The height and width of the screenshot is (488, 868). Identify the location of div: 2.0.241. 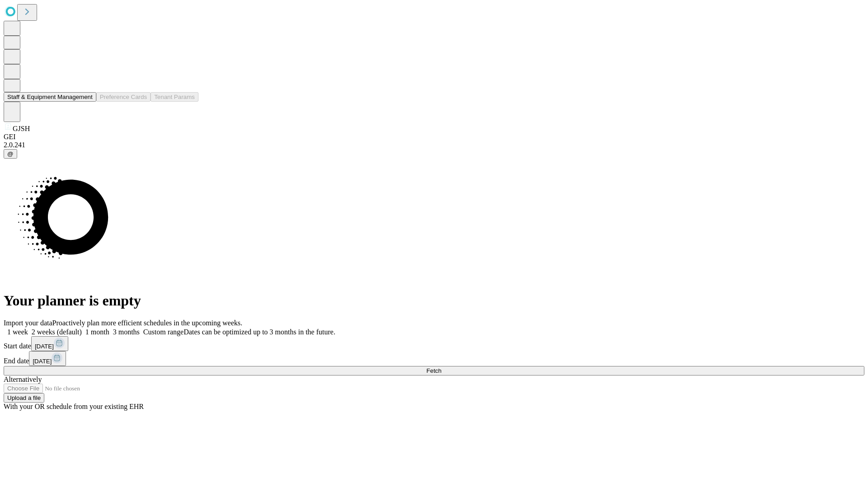
(434, 145).